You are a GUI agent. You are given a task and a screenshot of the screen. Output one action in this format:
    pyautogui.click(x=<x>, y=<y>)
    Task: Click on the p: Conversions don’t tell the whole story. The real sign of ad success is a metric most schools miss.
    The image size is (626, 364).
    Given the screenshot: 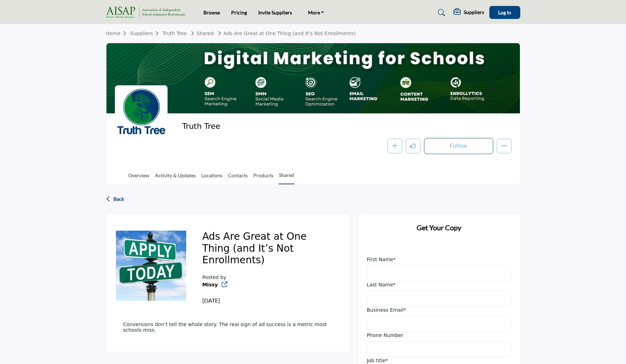 What is the action you would take?
    pyautogui.click(x=227, y=327)
    